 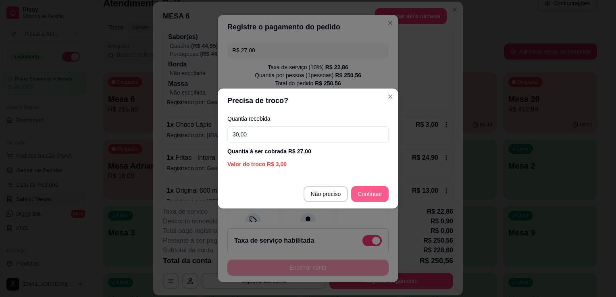 I want to click on button: Close, so click(x=390, y=97).